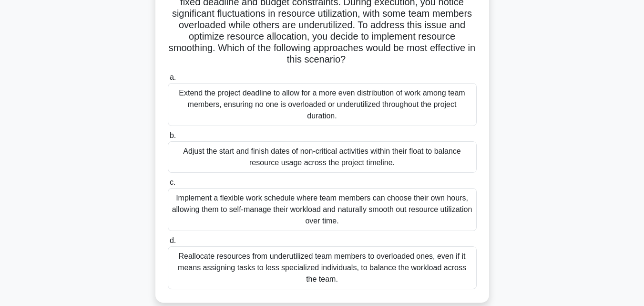 The width and height of the screenshot is (644, 306). Describe the element at coordinates (173, 135) in the screenshot. I see `span: b.` at that location.